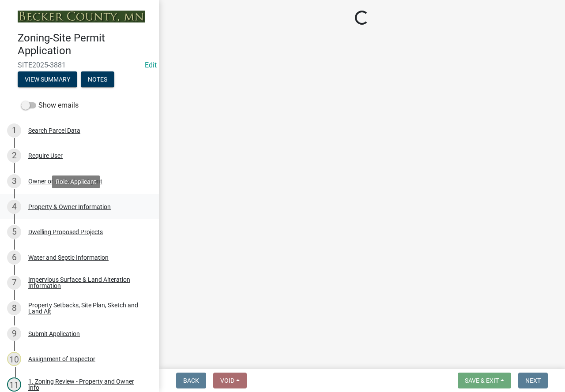 The image size is (565, 392). I want to click on div: 4, so click(14, 207).